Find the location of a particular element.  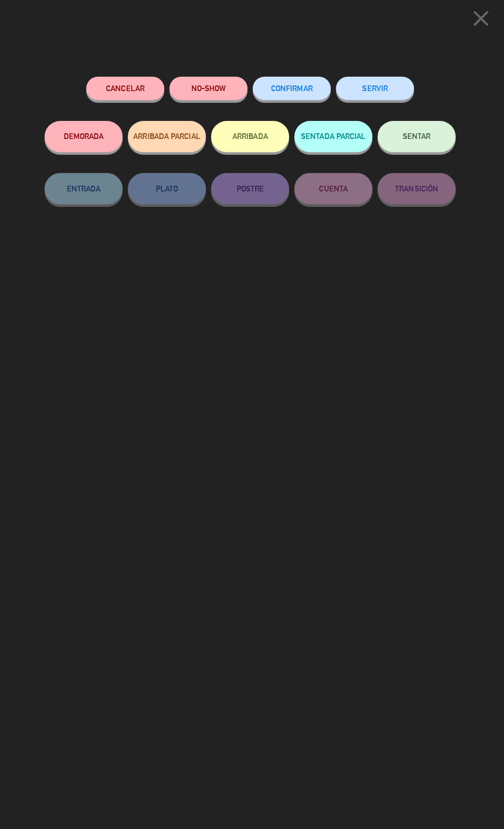

button: ENTRADA is located at coordinates (87, 190).